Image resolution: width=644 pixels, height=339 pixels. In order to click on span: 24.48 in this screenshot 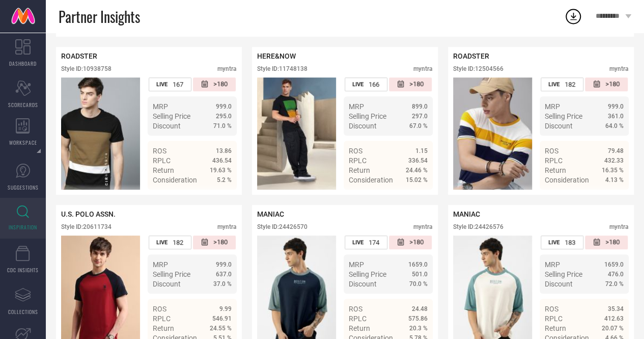, I will do `click(420, 308)`.